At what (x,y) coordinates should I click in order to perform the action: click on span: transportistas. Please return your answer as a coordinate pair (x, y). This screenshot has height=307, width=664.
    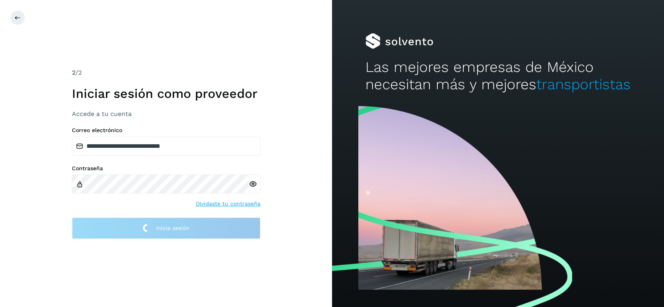
    Looking at the image, I should click on (583, 84).